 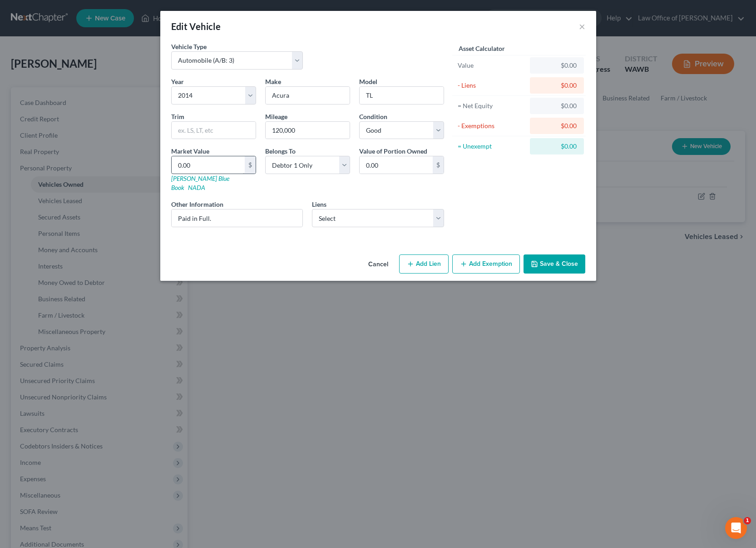 What do you see at coordinates (319, 204) in the screenshot?
I see `label: Liens` at bounding box center [319, 204].